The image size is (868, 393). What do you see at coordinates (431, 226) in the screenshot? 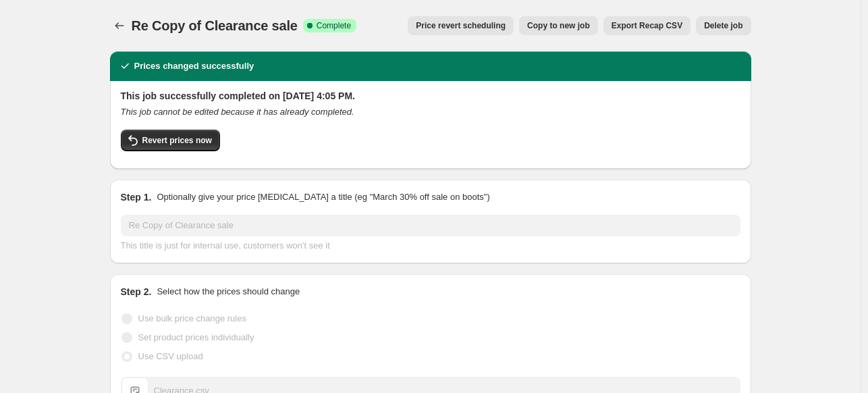
I see `input: 30% off holiday sale` at bounding box center [431, 226].